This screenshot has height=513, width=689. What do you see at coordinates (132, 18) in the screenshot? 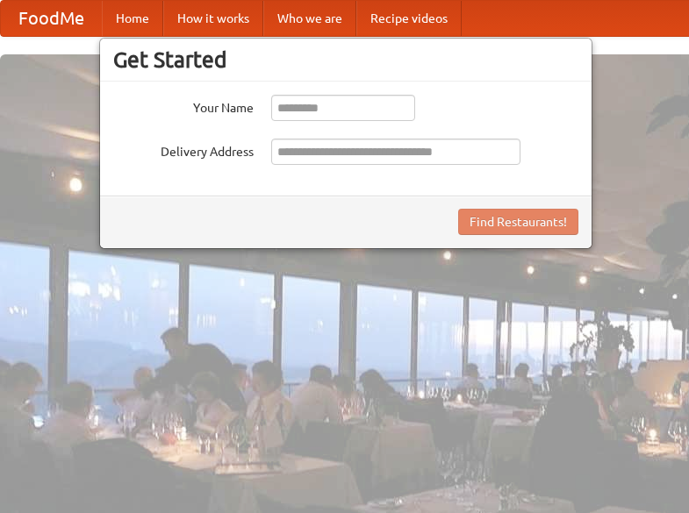
I see `a: Home` at bounding box center [132, 18].